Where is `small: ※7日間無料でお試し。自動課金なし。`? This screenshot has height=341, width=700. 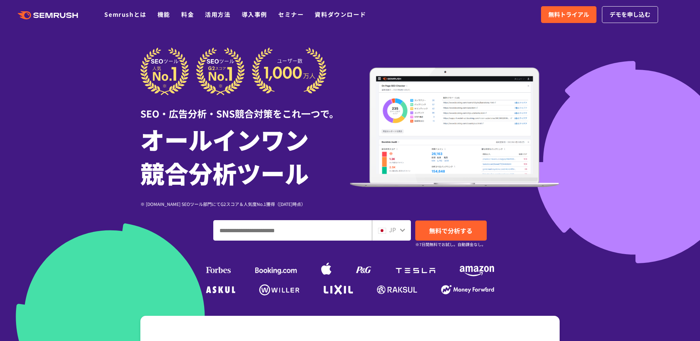 small: ※7日間無料でお試し。自動課金なし。 is located at coordinates (450, 244).